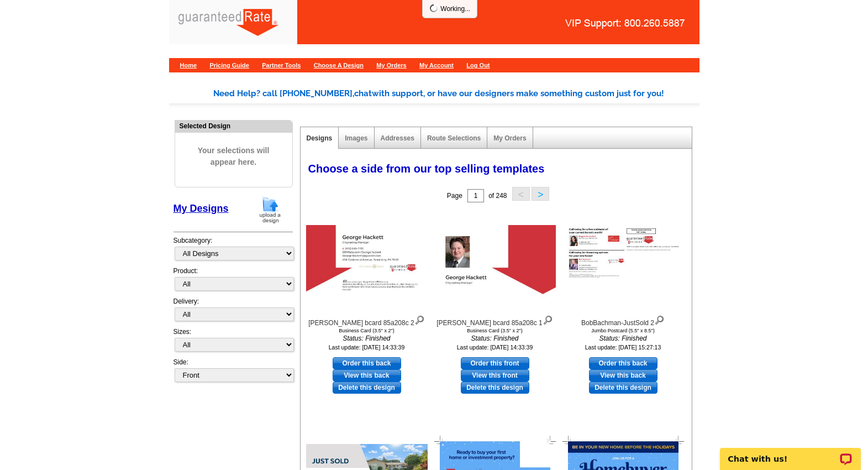 Image resolution: width=868 pixels, height=470 pixels. Describe the element at coordinates (356, 138) in the screenshot. I see `a: Images` at that location.